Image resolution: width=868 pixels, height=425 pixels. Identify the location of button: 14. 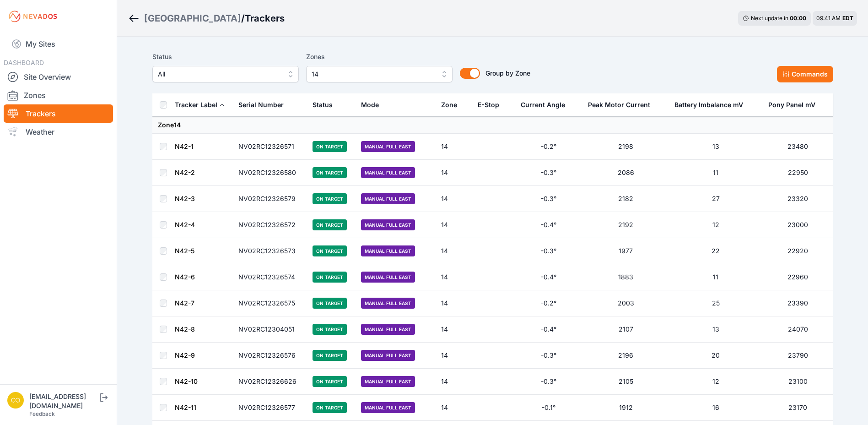
(379, 74).